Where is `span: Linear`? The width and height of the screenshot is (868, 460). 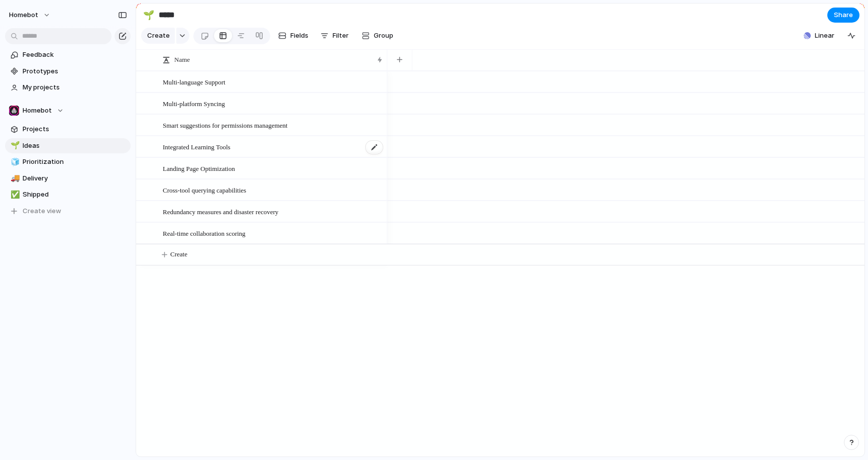 span: Linear is located at coordinates (824, 36).